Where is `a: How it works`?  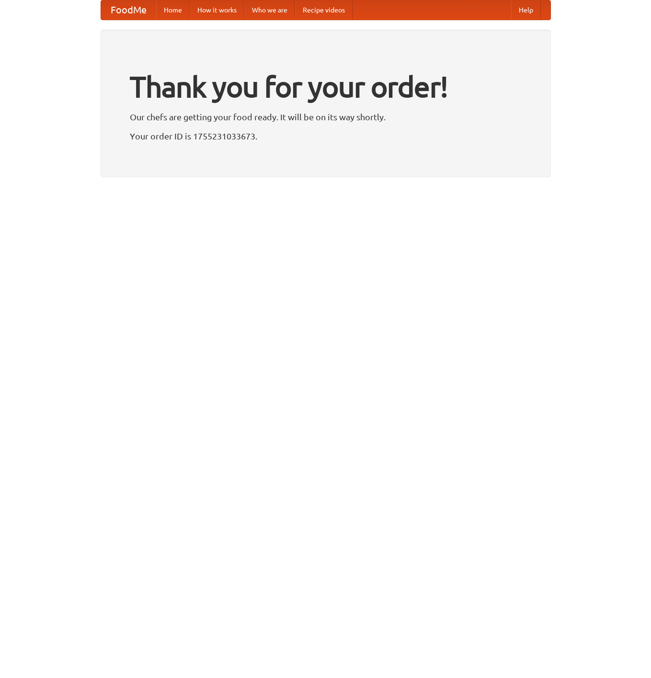
a: How it works is located at coordinates (217, 10).